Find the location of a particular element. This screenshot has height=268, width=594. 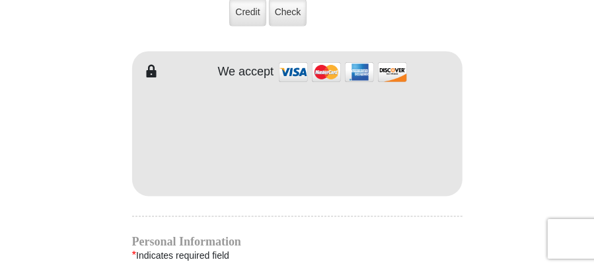

h4: We accept is located at coordinates (246, 72).